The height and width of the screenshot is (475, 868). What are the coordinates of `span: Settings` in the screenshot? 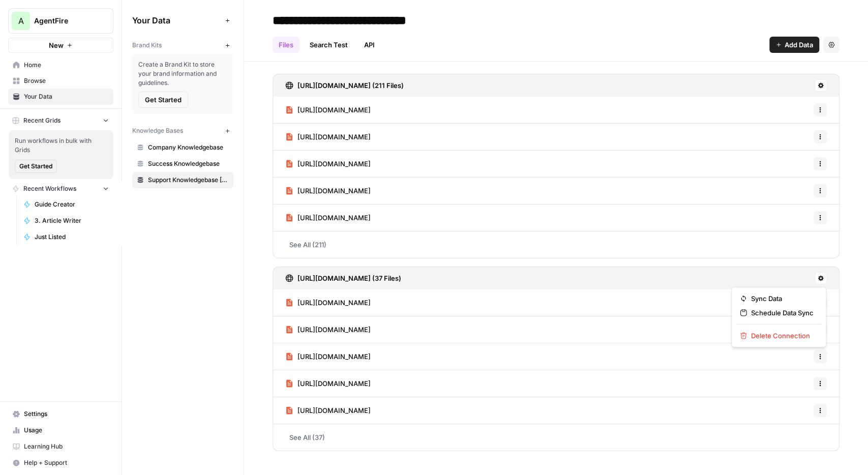 It's located at (66, 414).